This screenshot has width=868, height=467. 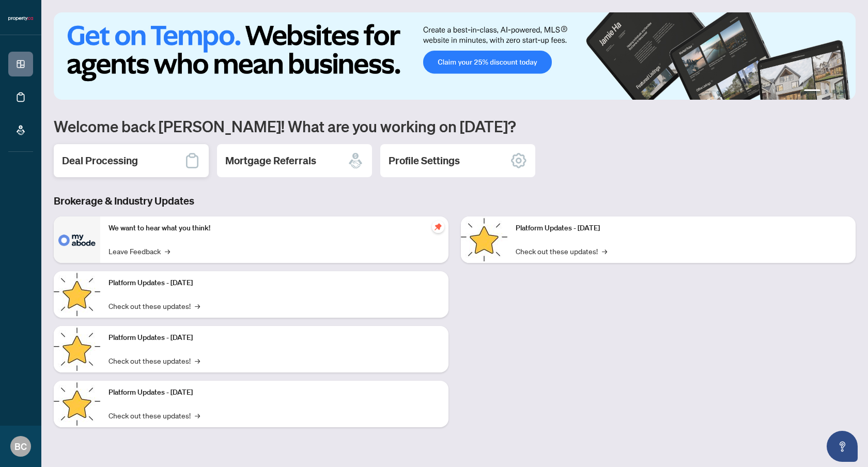 I want to click on img: logo, so click(x=21, y=19).